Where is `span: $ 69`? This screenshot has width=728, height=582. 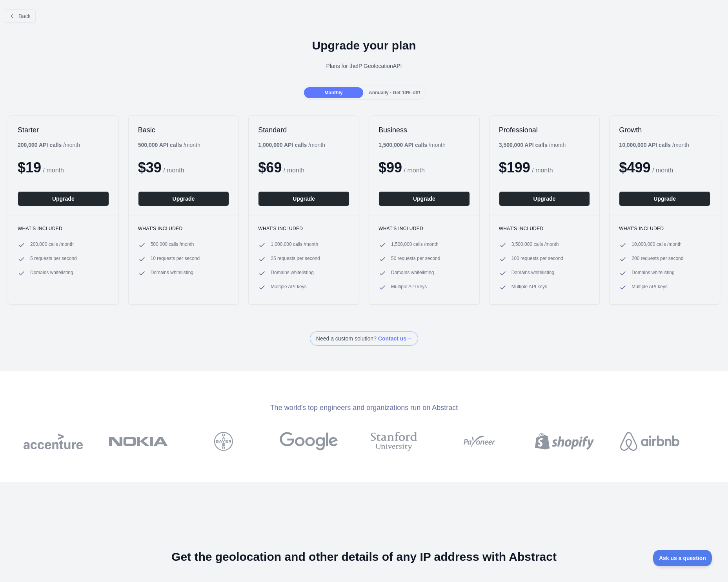 span: $ 69 is located at coordinates (270, 167).